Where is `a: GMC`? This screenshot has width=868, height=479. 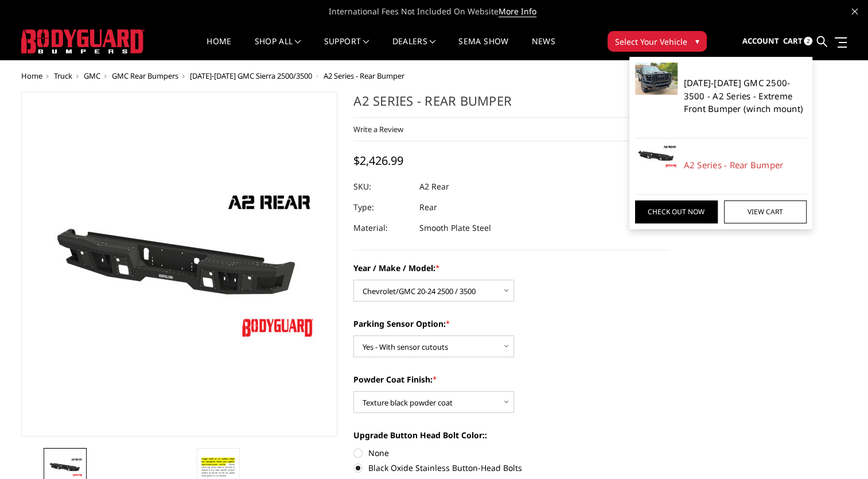
a: GMC is located at coordinates (92, 76).